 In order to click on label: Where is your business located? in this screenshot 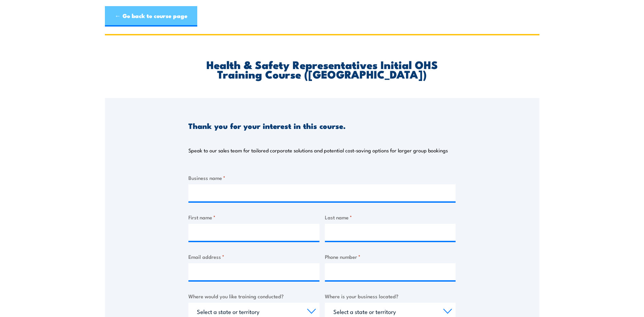, I will do `click(390, 296)`.